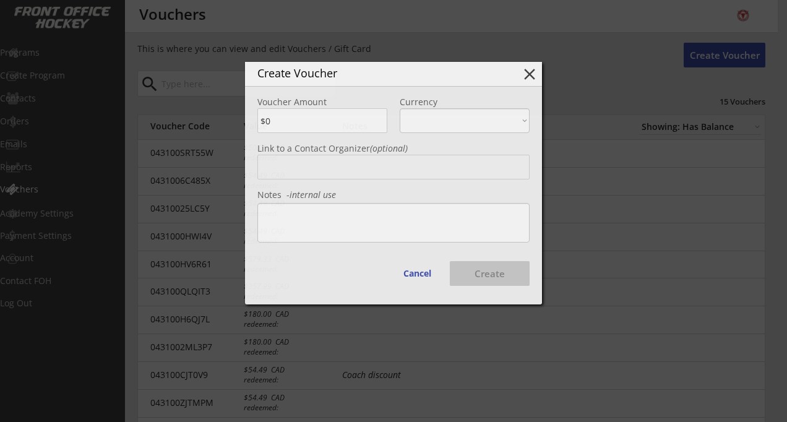 The width and height of the screenshot is (787, 422). Describe the element at coordinates (530, 74) in the screenshot. I see `button: close` at that location.